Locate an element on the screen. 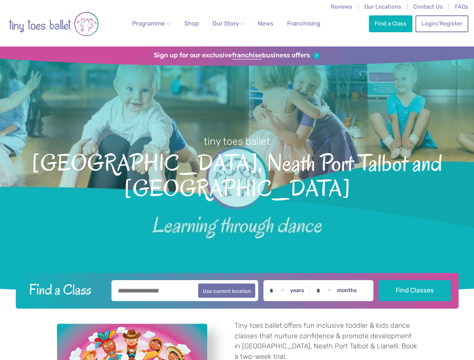  label: months is located at coordinates (346, 291).